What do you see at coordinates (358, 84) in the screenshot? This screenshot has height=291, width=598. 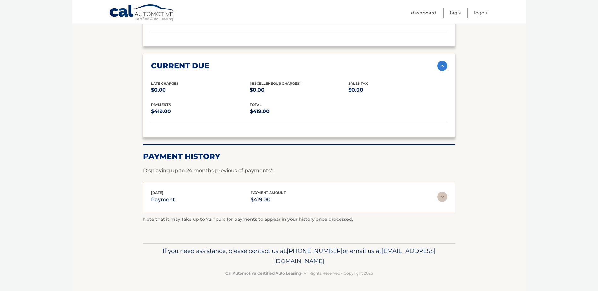 I see `span: Sales Tax` at bounding box center [358, 84].